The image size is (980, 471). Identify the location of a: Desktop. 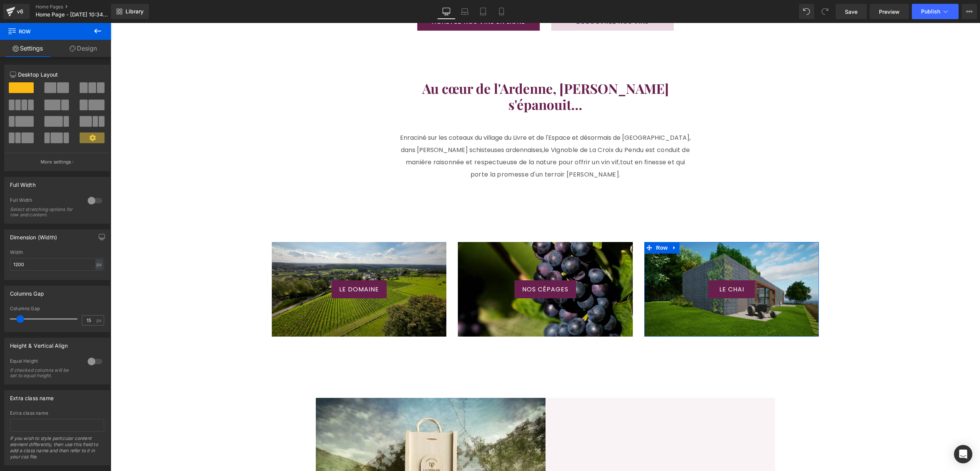
(446, 12).